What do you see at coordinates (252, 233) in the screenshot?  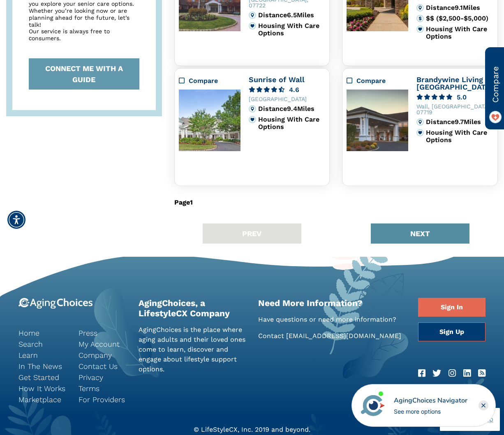 I see `button: PREV` at bounding box center [252, 233].